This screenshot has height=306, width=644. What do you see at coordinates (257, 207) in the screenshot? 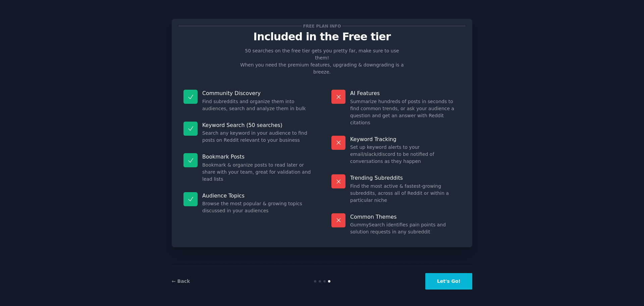
I see `dd: Browse the most popular & growing topics discussed in your audiences` at bounding box center [257, 207].